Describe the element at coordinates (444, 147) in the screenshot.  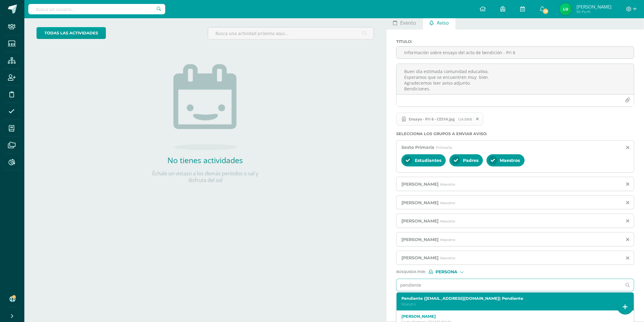
I see `span: Primaria` at that location.